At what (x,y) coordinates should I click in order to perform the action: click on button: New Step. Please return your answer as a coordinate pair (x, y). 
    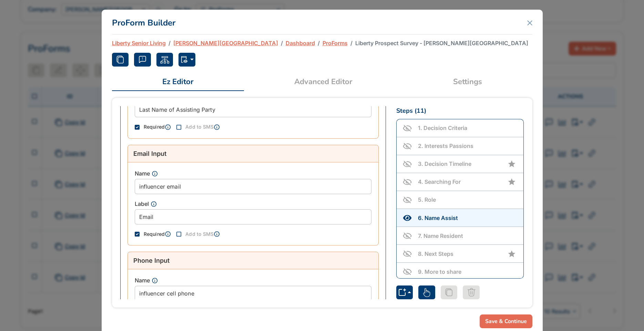
    Looking at the image, I should click on (404, 292).